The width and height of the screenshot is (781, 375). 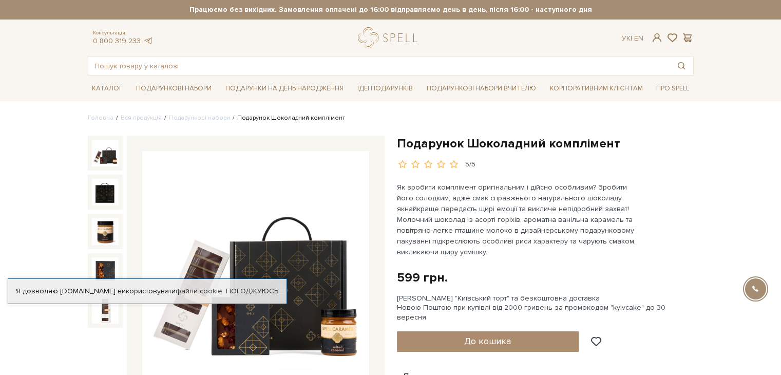 I want to click on a: Каталог, so click(x=107, y=88).